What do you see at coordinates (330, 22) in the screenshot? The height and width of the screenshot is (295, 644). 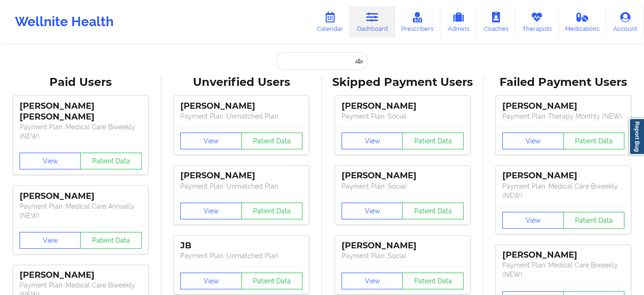 I see `a: Calendar` at bounding box center [330, 22].